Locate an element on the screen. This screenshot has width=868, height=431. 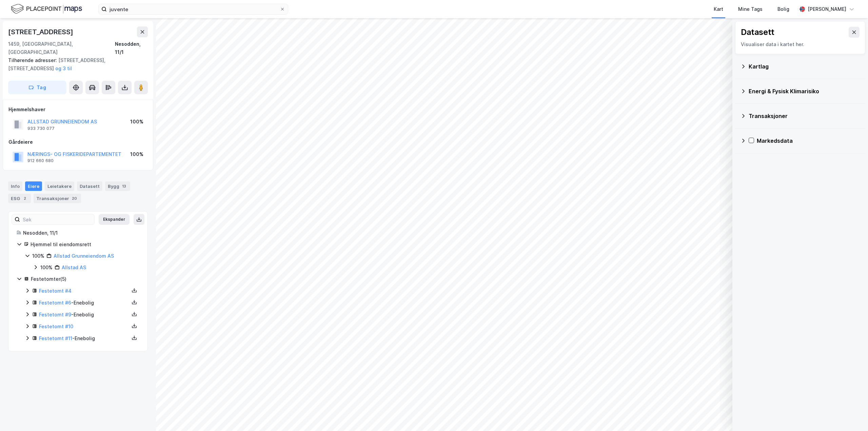
div: Festetomter ( 5 ) is located at coordinates (85, 279).